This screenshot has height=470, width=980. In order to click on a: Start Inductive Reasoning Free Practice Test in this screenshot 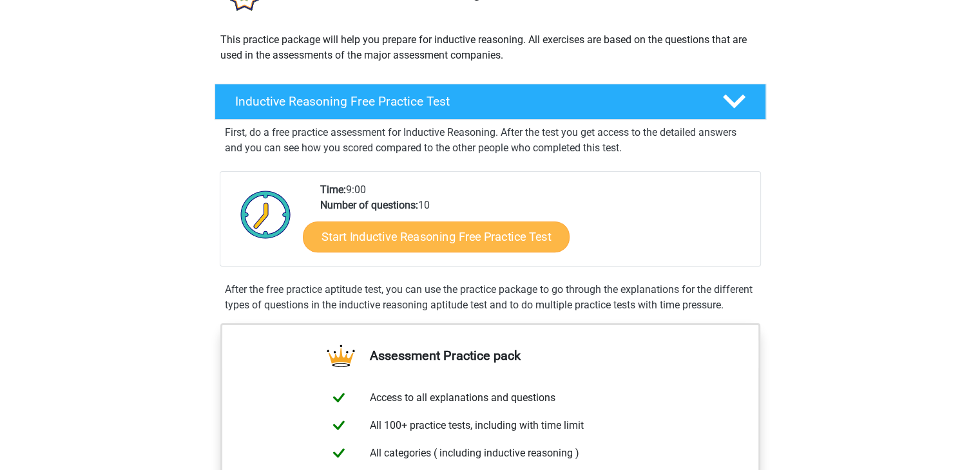, I will do `click(436, 237)`.